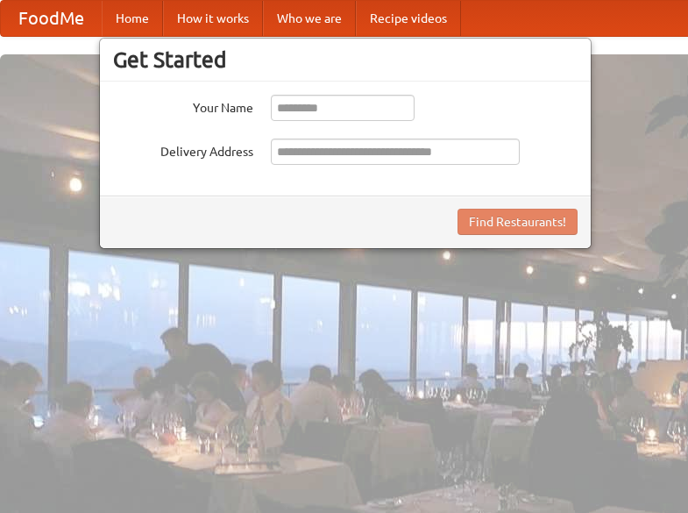 Image resolution: width=688 pixels, height=513 pixels. What do you see at coordinates (132, 18) in the screenshot?
I see `a: Home` at bounding box center [132, 18].